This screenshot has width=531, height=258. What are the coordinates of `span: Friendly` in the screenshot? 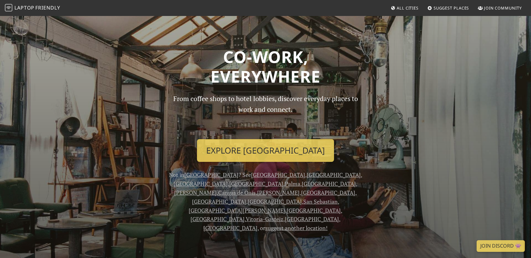 It's located at (48, 8).